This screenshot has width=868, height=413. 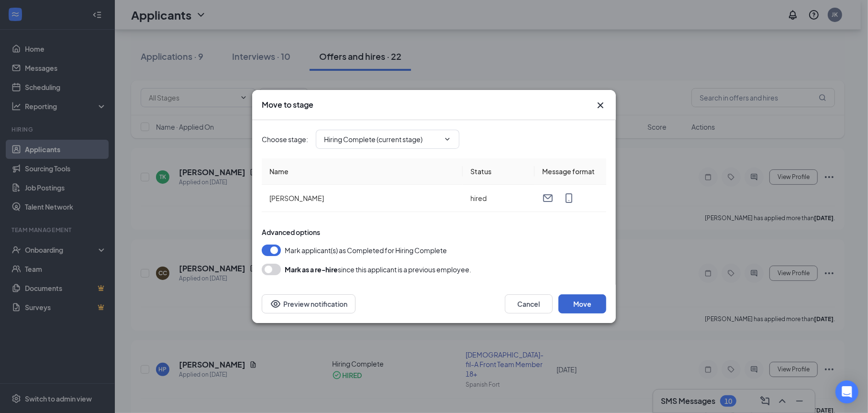 I want to click on svg: Cross, so click(x=600, y=105).